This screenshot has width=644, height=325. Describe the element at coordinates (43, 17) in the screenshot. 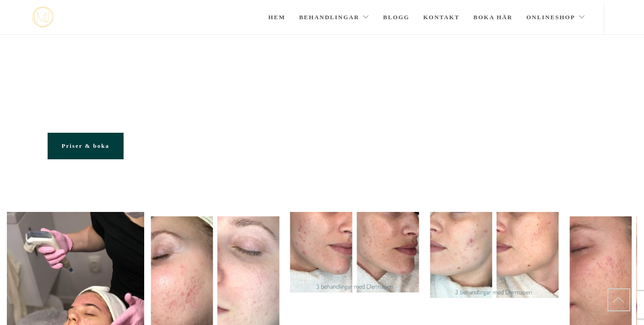

I see `a: mjstudio mjstudio mjstudio` at that location.